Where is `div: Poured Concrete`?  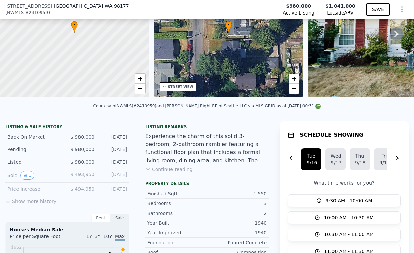
div: Poured Concrete is located at coordinates (237, 242).